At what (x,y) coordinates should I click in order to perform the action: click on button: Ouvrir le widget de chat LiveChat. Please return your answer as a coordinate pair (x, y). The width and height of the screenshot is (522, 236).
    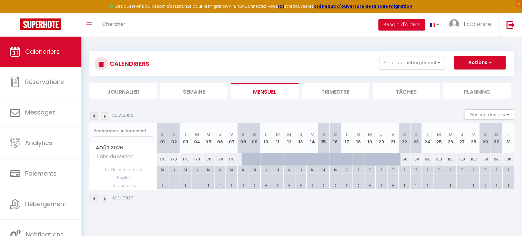
    Looking at the image, I should click on (15, 13).